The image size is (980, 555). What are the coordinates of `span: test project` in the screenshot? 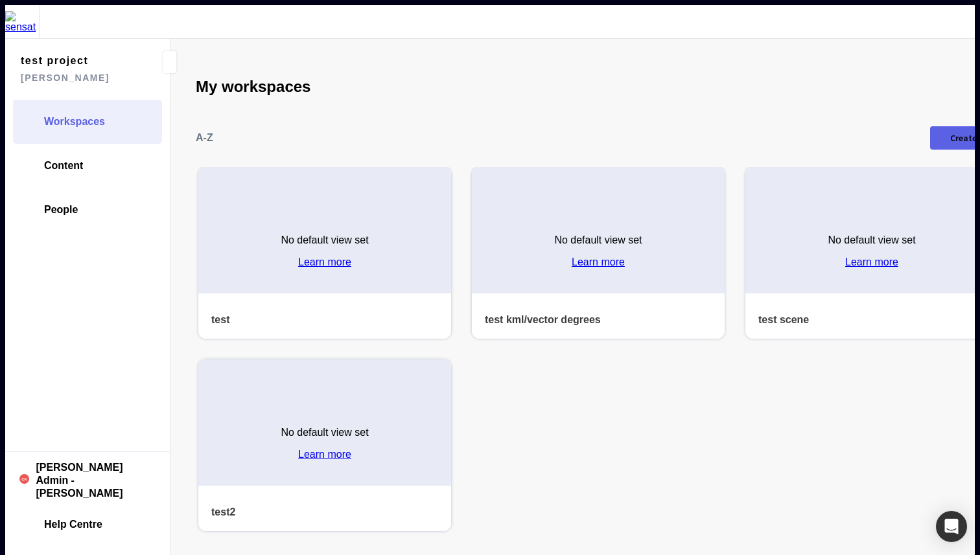 It's located at (77, 60).